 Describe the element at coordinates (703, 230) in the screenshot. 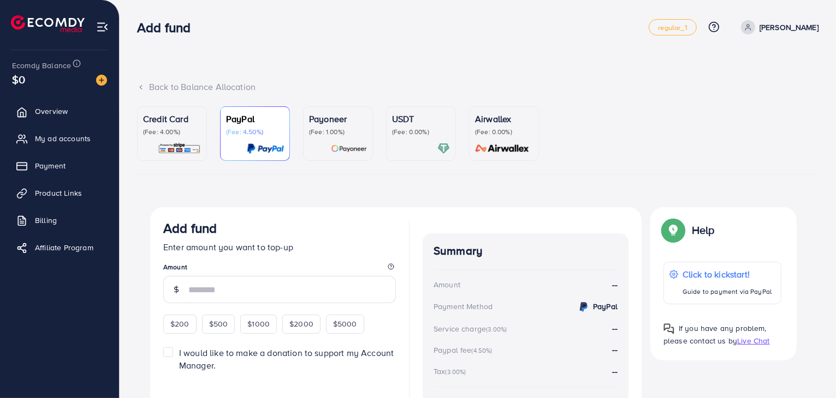

I see `p: Help` at that location.